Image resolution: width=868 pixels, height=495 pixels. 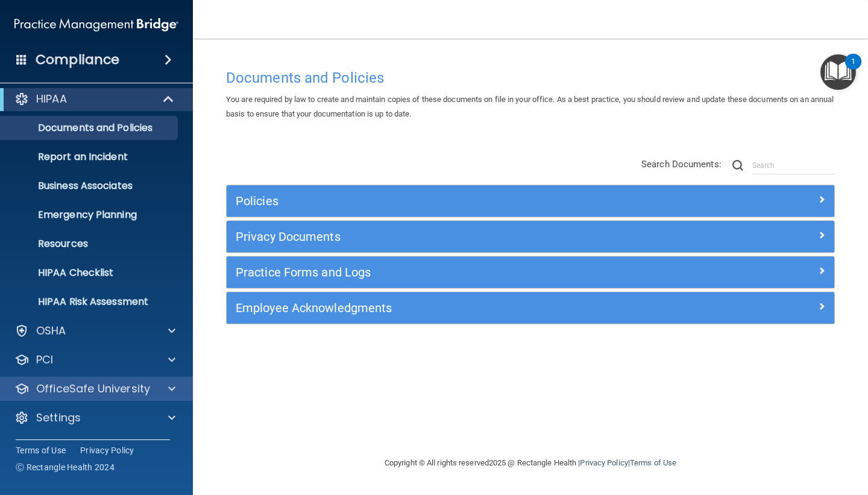 What do you see at coordinates (530, 272) in the screenshot?
I see `a: Practice Forms and Logs` at bounding box center [530, 272].